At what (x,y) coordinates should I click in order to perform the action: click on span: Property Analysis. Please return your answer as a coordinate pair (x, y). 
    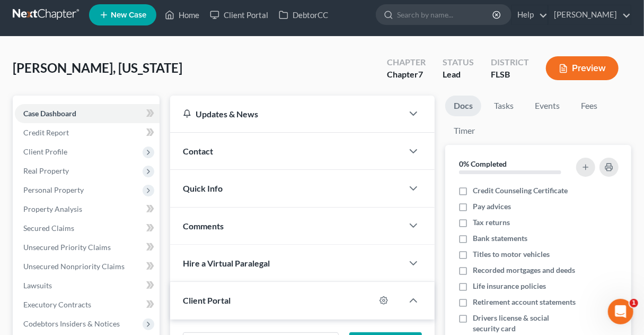
    Looking at the image, I should click on (52, 209).